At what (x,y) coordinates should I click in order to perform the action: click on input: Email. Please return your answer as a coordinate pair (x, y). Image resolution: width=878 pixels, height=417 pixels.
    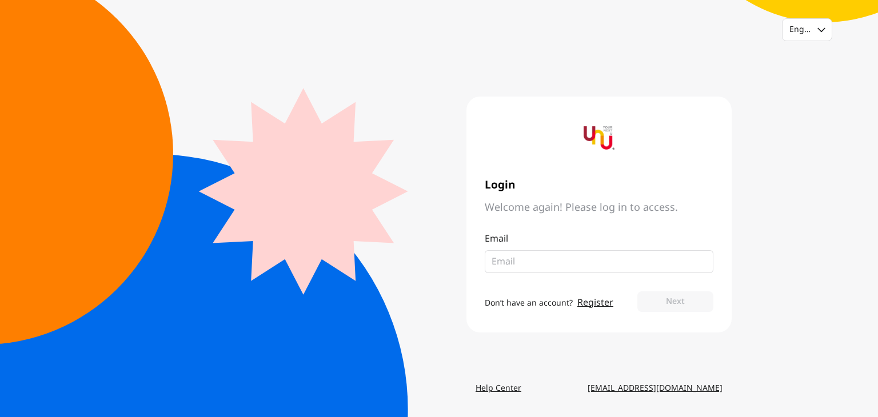
    Looking at the image, I should click on (595, 262).